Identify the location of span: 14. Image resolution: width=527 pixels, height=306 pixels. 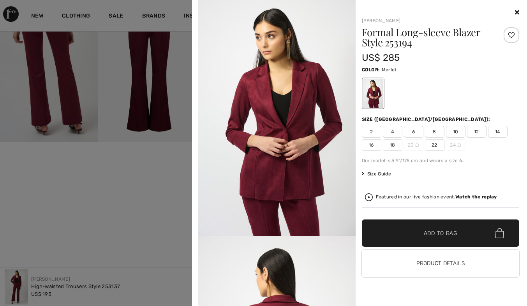
(498, 132).